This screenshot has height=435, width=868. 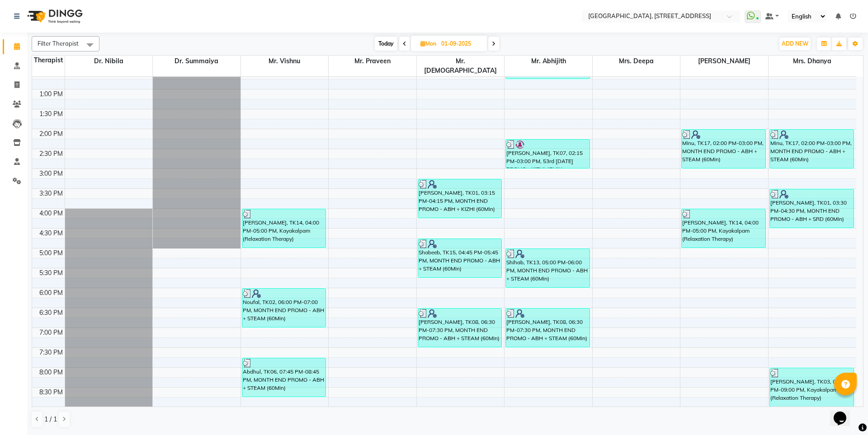 What do you see at coordinates (461, 44) in the screenshot?
I see `input: 2025-09-01` at bounding box center [461, 44].